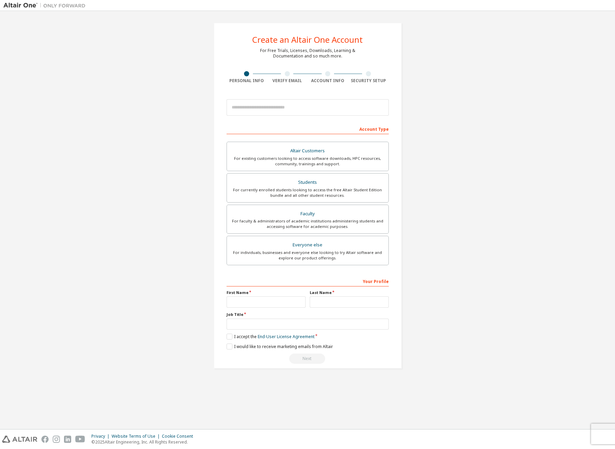 This screenshot has height=449, width=615. Describe the element at coordinates (308, 359) in the screenshot. I see `div: Read and acccept EULA to continue` at that location.